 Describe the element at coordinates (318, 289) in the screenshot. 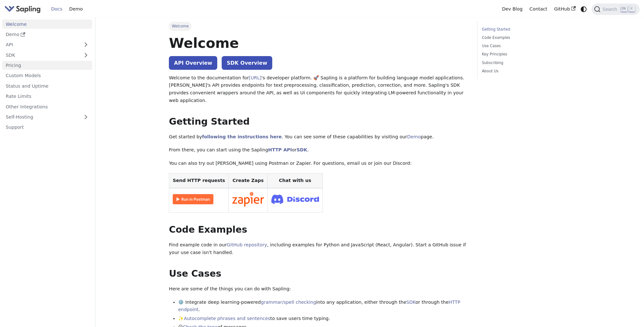

I see `p: Here are some of the things you can do with Sapling:` at that location.